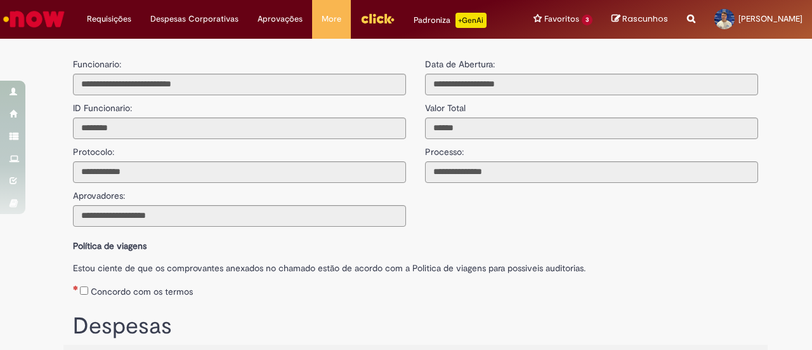 The height and width of the screenshot is (350, 812). I want to click on span: Requisições, so click(109, 19).